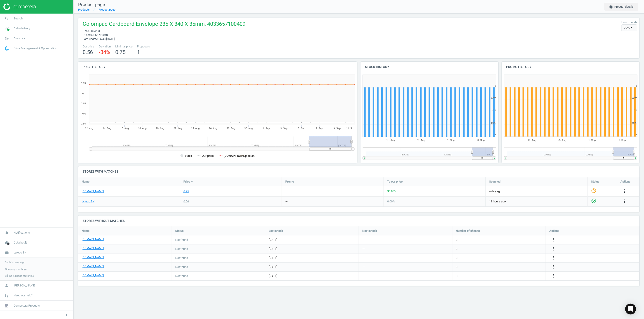  Describe the element at coordinates (15, 263) in the screenshot. I see `span: Switch campaign` at that location.